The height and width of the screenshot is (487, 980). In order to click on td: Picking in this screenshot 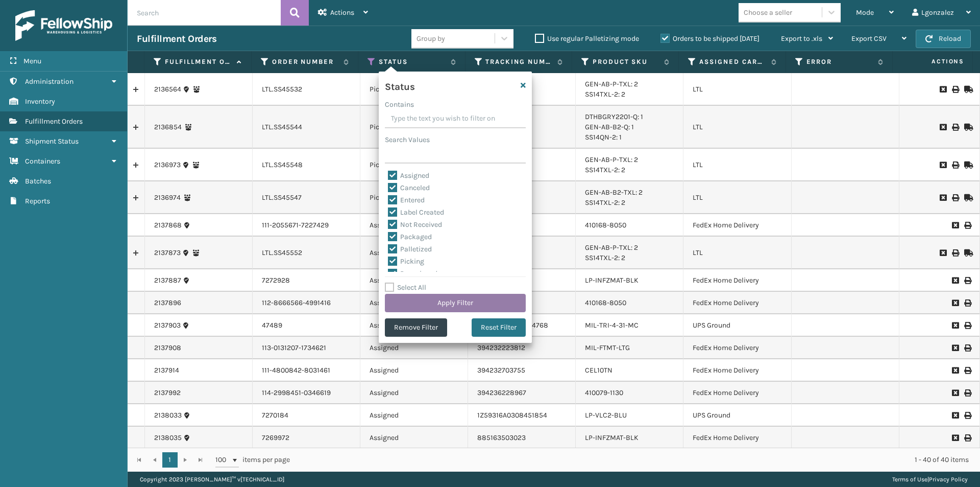, I will do `click(414, 165)`.